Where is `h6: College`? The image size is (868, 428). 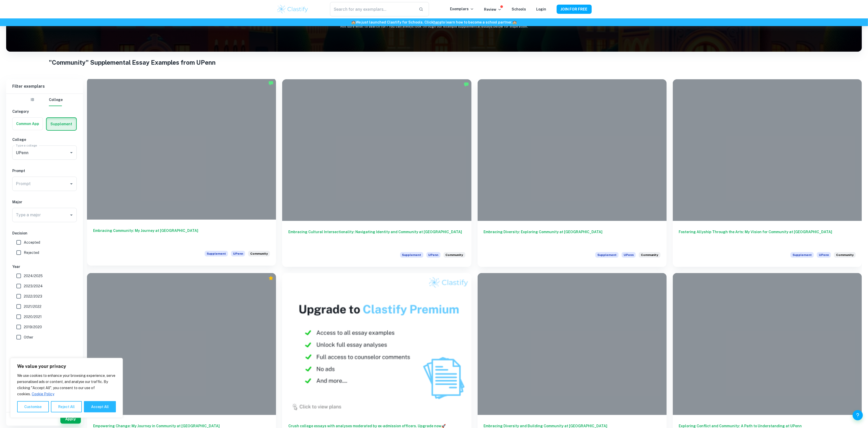
h6: College is located at coordinates (44, 140).